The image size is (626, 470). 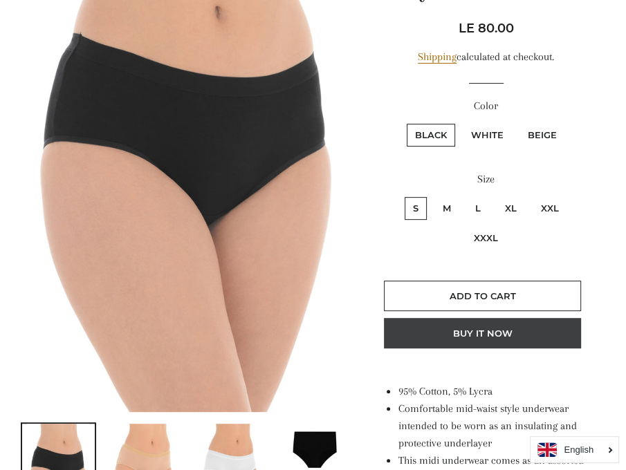 I want to click on label: Size, so click(x=485, y=179).